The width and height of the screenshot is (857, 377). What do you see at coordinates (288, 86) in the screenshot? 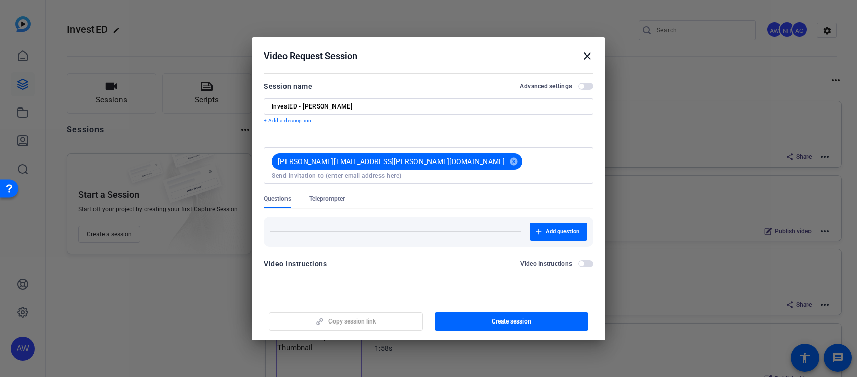
I see `div: Session name` at bounding box center [288, 86].